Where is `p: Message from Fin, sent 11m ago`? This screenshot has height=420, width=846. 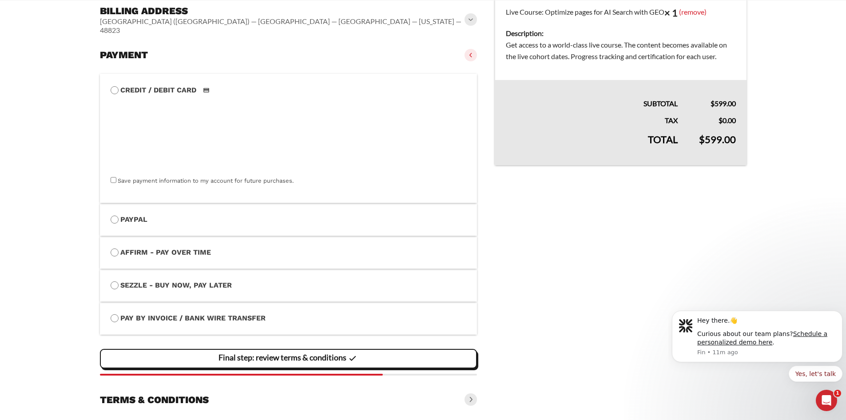
p: Message from Fin, sent 11m ago is located at coordinates (98, 53).